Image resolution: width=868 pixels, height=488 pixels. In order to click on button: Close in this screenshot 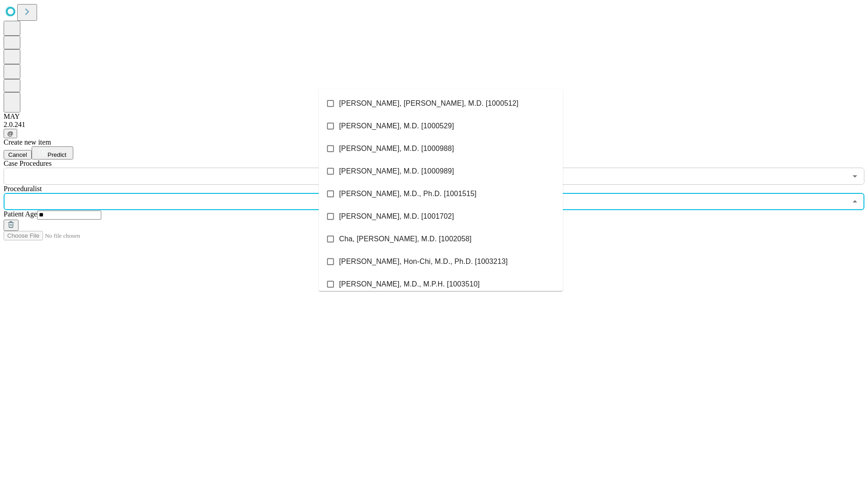, I will do `click(855, 201)`.